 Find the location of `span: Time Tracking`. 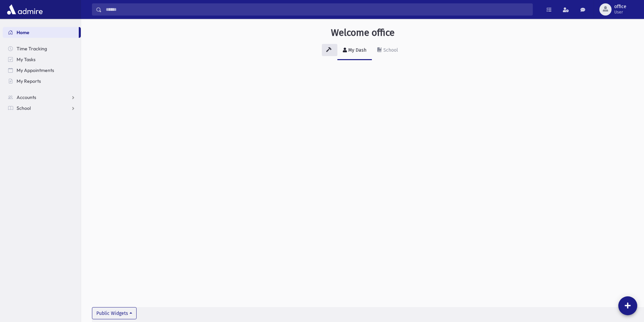

span: Time Tracking is located at coordinates (32, 49).